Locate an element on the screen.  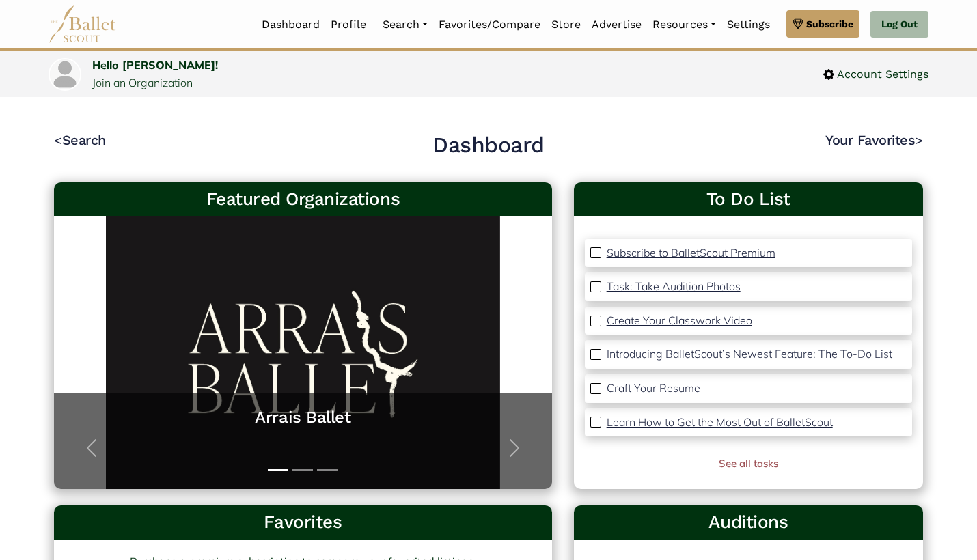
a: Learn How to Get the Most Out of BalletScout is located at coordinates (719, 423).